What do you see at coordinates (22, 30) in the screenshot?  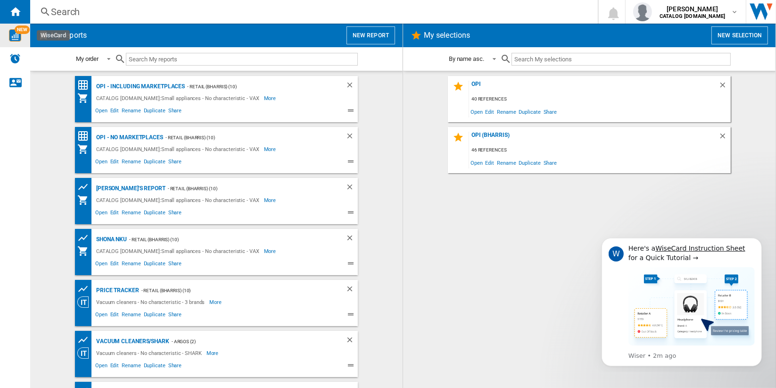 I see `span: NEW` at bounding box center [22, 30].